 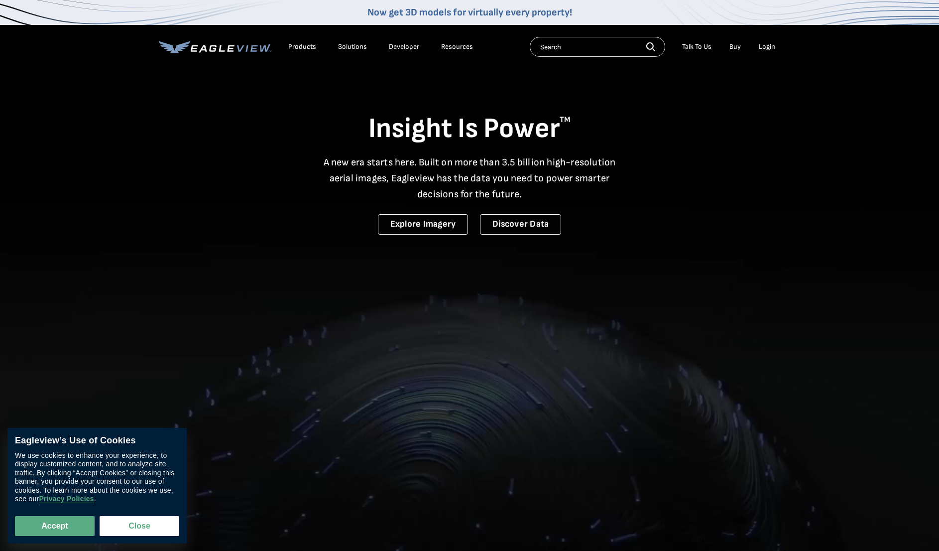 What do you see at coordinates (302, 47) in the screenshot?
I see `div: Products` at bounding box center [302, 47].